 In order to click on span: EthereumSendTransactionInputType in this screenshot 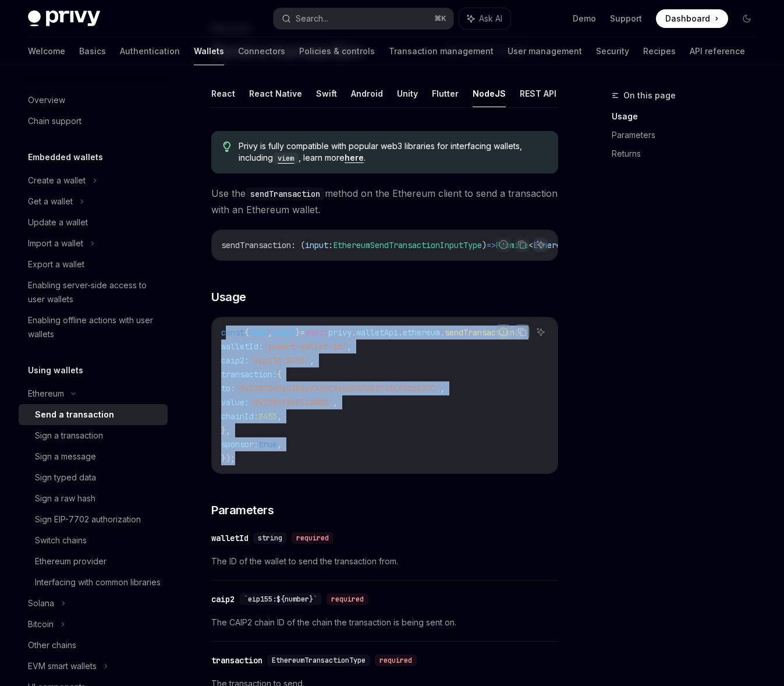, I will do `click(408, 245)`.